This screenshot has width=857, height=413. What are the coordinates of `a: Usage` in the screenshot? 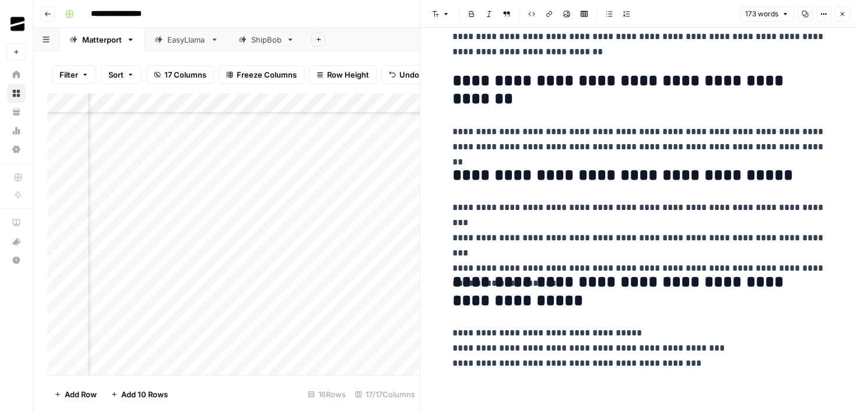 It's located at (16, 131).